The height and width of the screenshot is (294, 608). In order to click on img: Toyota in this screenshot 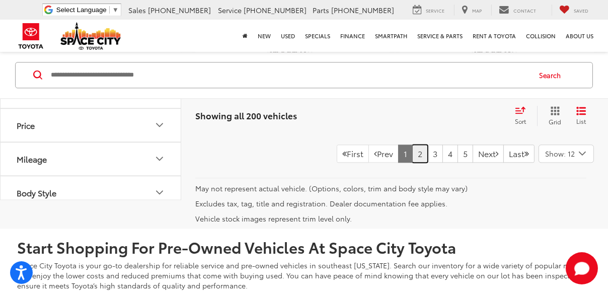, I will do `click(31, 36)`.